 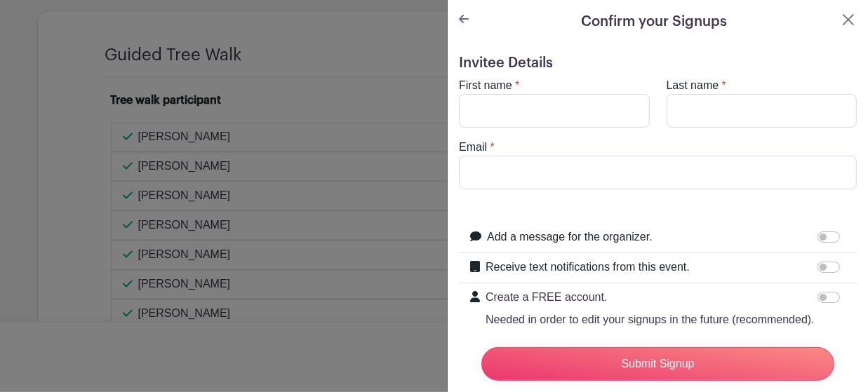 I want to click on label: Email, so click(x=473, y=147).